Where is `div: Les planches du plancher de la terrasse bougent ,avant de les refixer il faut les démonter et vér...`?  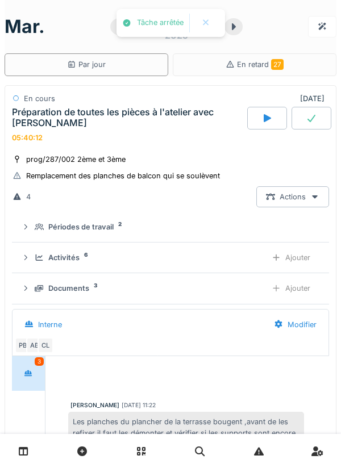 div: Les planches du plancher de la terrasse bougent ,avant de les refixer il faut les démonter et vér... is located at coordinates (186, 433).